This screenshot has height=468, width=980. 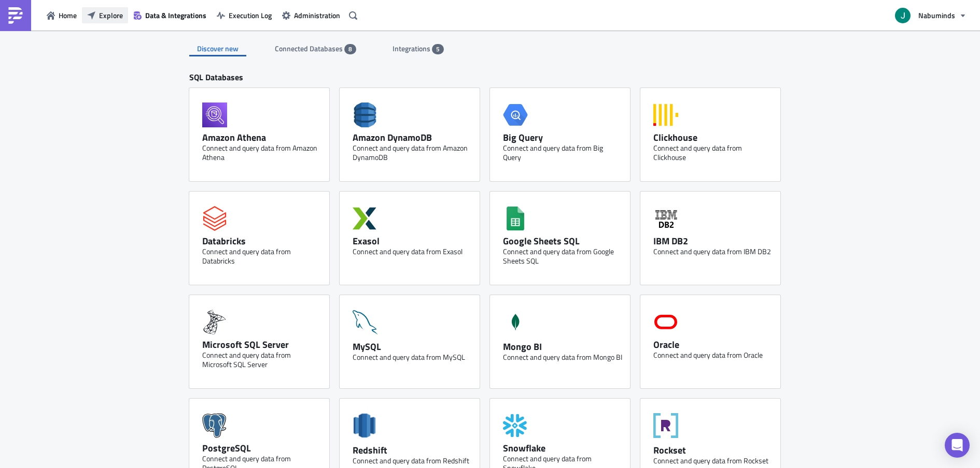 I want to click on a: Execution Log, so click(x=244, y=15).